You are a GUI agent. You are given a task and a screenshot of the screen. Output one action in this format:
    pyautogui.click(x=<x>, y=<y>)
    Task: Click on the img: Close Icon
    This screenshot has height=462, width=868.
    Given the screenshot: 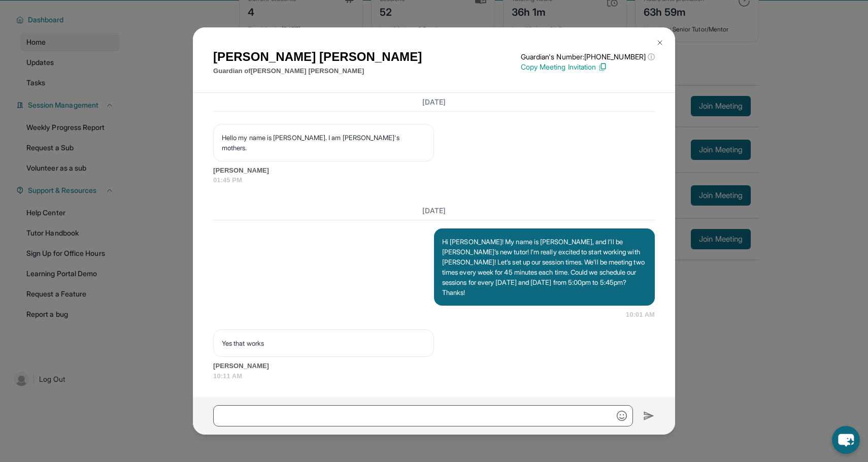 What is the action you would take?
    pyautogui.click(x=660, y=43)
    